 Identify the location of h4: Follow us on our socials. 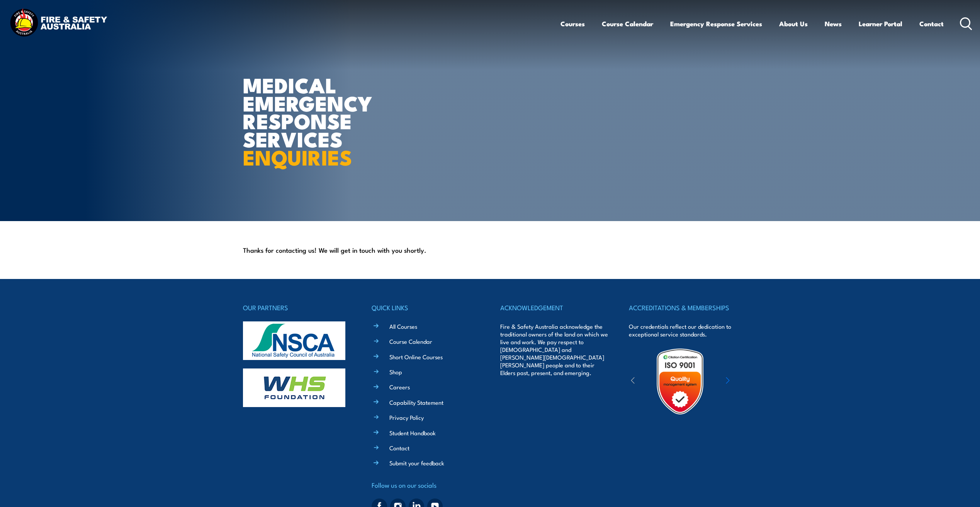
(425, 485).